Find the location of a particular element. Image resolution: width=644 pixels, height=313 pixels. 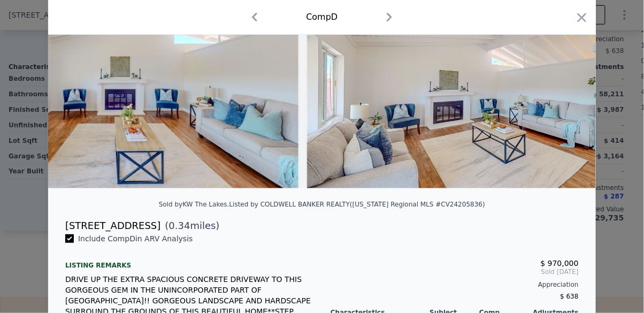

span: $ 638 is located at coordinates (570, 296).